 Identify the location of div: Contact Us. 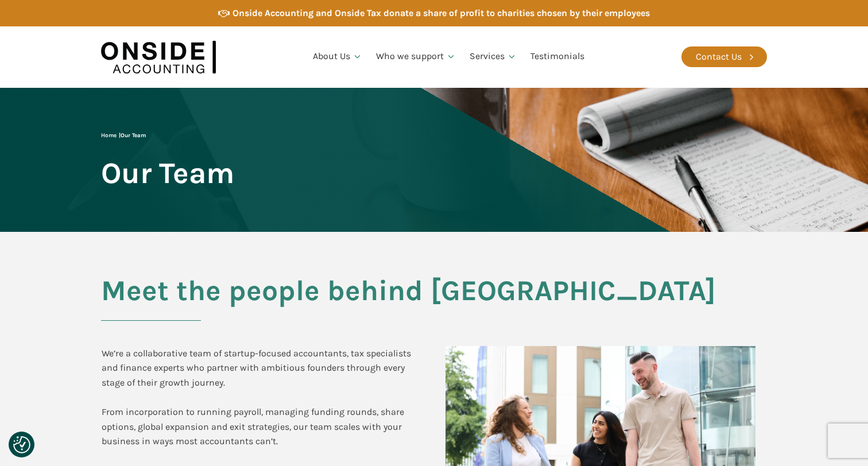
(719, 57).